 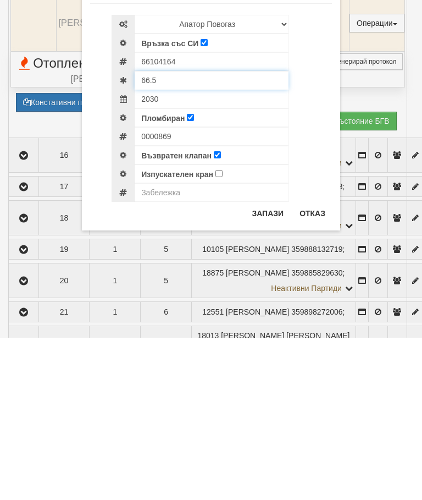 What do you see at coordinates (164, 145) in the screenshot?
I see `span: Регистриран` at bounding box center [164, 145].